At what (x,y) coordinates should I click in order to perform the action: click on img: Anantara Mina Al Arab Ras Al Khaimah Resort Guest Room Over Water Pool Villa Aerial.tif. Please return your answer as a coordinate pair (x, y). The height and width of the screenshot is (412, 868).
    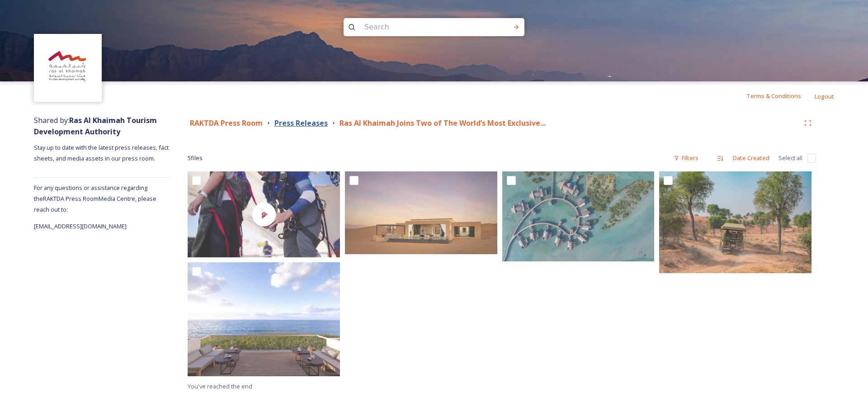
    Looking at the image, I should click on (578, 216).